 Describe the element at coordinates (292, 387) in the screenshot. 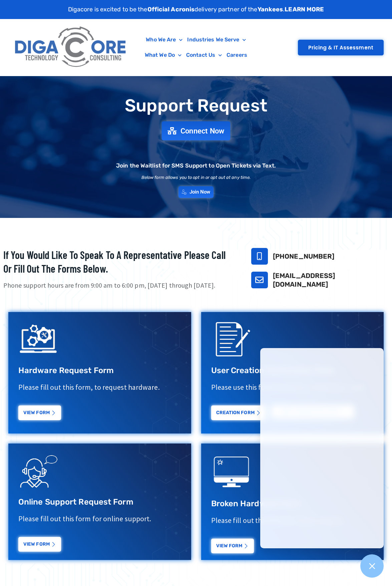

I see `p: Please use this form to create or terminate a user.` at that location.